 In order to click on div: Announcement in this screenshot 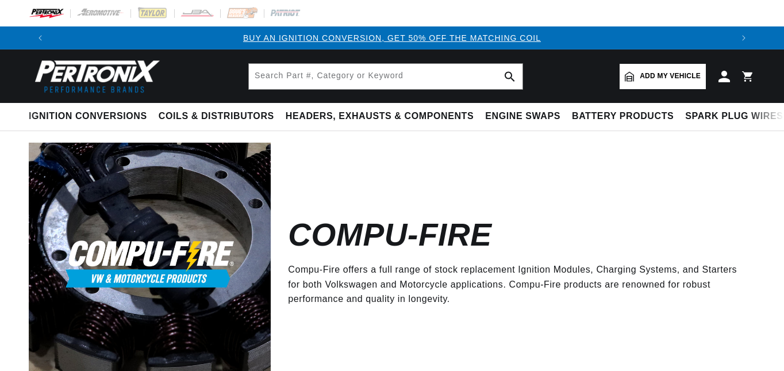, I will do `click(392, 38)`.